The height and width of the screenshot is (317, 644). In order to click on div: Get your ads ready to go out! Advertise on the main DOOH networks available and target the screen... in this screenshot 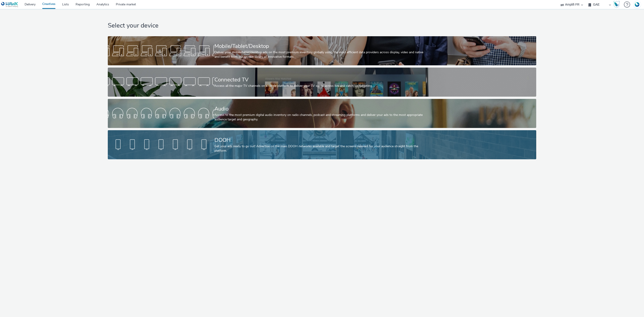, I will do `click(321, 149)`.